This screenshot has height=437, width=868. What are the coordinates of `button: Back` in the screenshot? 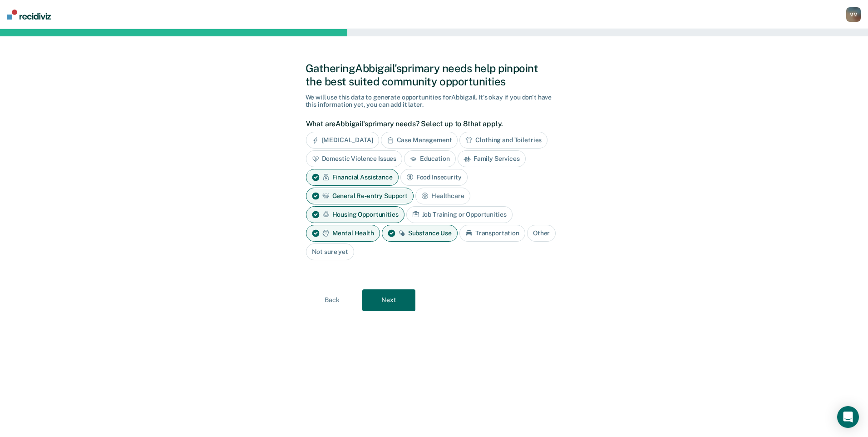 It's located at (332, 300).